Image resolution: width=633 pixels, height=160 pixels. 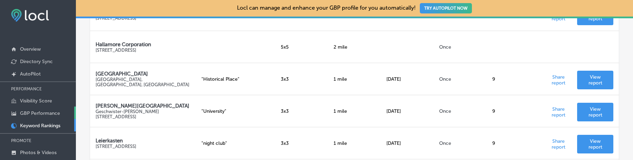 I want to click on p: Photos & Videos, so click(x=38, y=152).